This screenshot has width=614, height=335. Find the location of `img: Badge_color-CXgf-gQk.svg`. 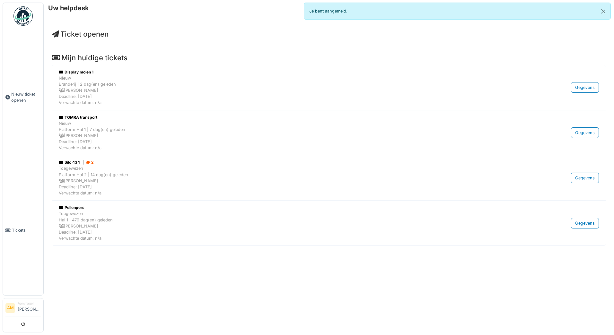

img: Badge_color-CXgf-gQk.svg is located at coordinates (23, 16).